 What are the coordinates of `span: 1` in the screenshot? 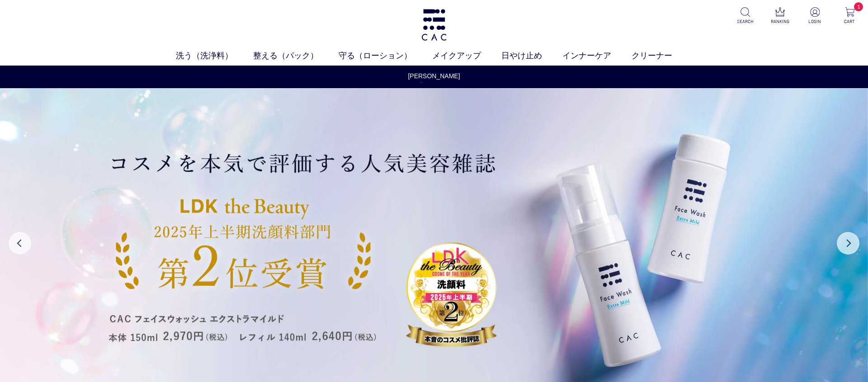 It's located at (858, 7).